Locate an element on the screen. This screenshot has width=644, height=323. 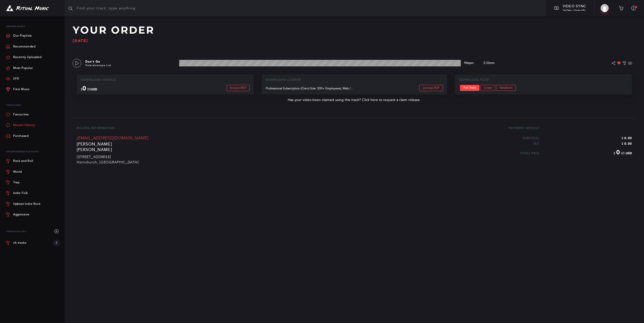
p: Don't Go is located at coordinates (131, 61).